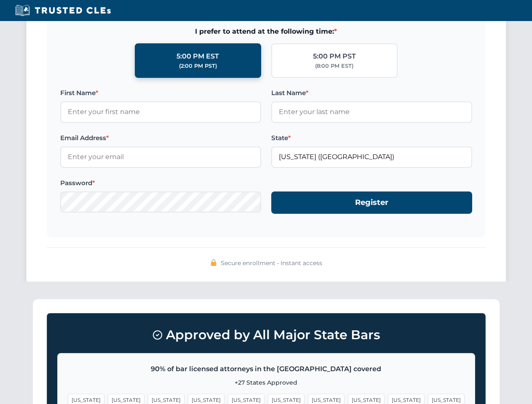 Image resolution: width=532 pixels, height=404 pixels. I want to click on div: (8:00 PM EST), so click(334, 66).